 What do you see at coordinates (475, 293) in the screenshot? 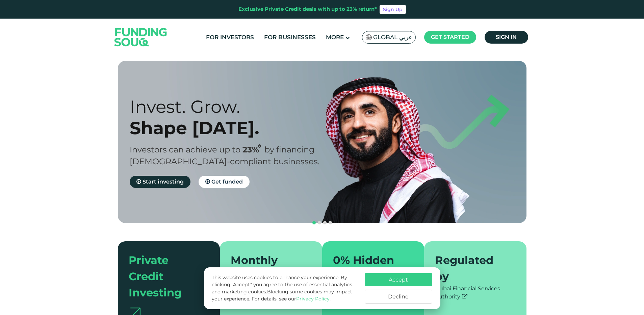
I see `div: Dubai Financial Services Authority` at bounding box center [475, 293].